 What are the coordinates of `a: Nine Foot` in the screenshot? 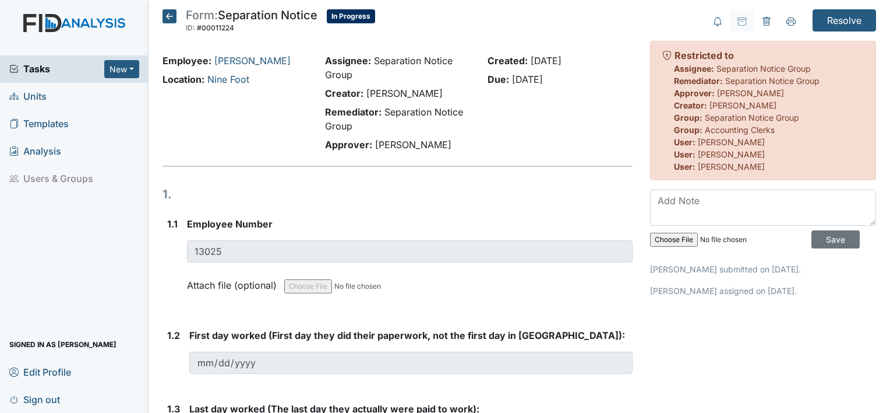 It's located at (228, 79).